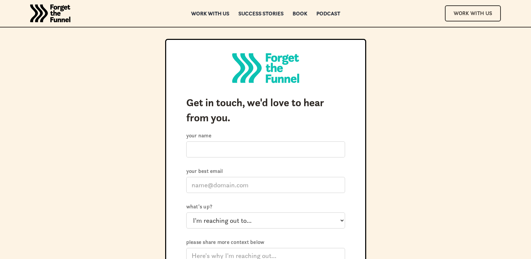 This screenshot has width=531, height=259. Describe the element at coordinates (266, 206) in the screenshot. I see `label: What's up?` at that location.